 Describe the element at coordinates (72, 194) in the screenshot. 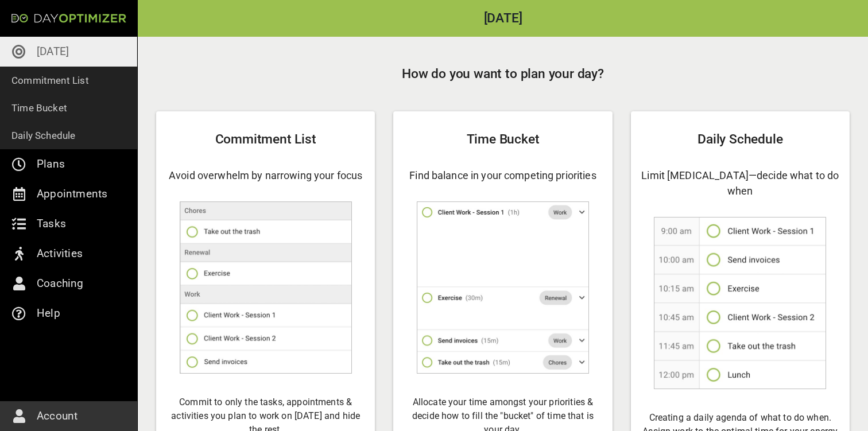

I see `p: Appointments` at that location.